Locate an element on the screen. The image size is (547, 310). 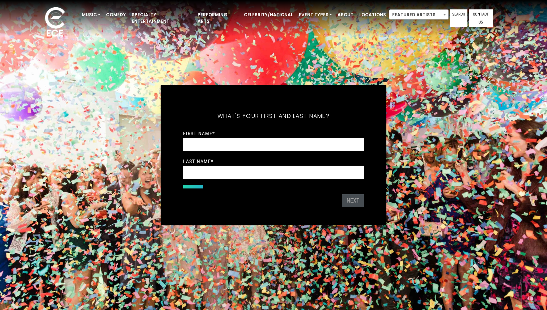
h5: What's your first and last name? is located at coordinates (273, 116).